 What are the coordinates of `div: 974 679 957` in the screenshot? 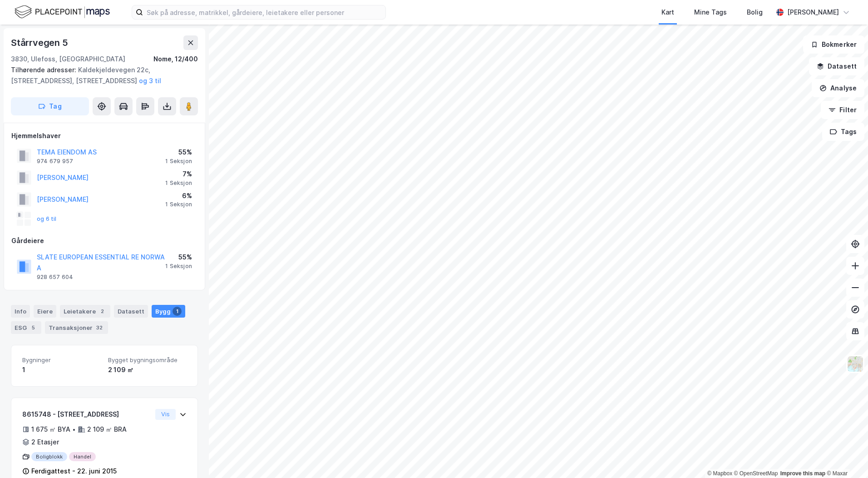 It's located at (55, 161).